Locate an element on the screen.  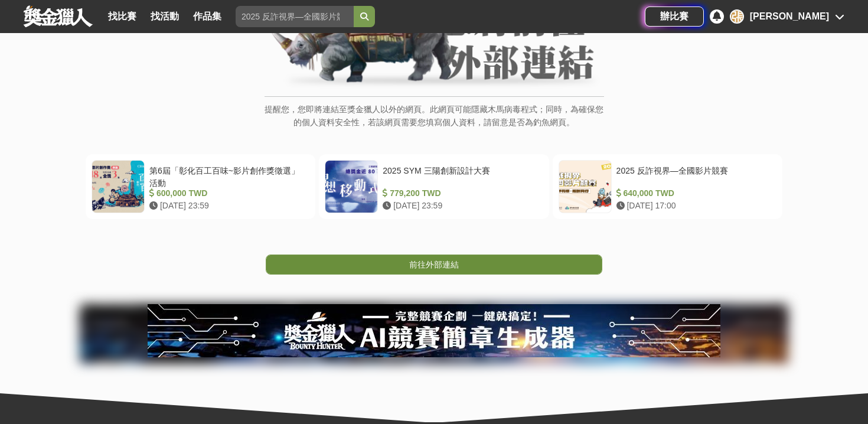
a: 辦比賽 is located at coordinates (674, 17).